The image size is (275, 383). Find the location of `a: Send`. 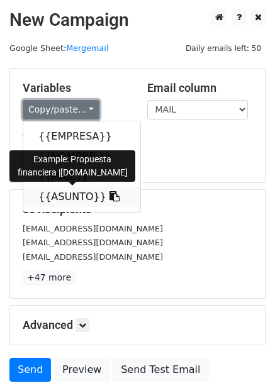

a: Send is located at coordinates (30, 370).